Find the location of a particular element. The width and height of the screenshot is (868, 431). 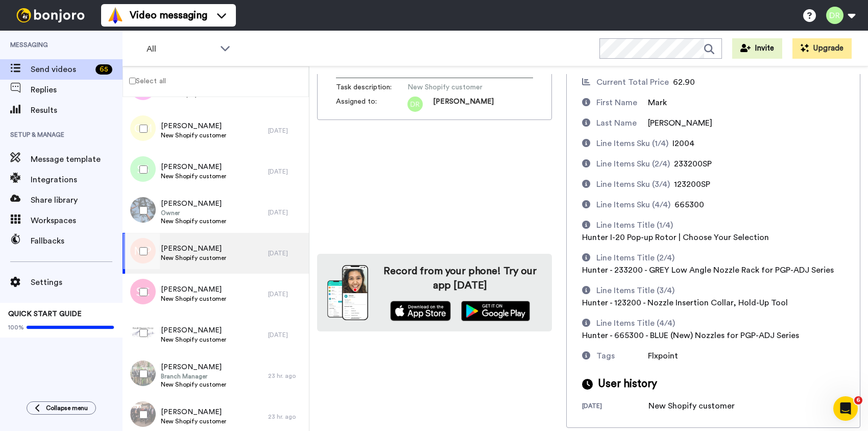

span: I2004 is located at coordinates (683, 143).